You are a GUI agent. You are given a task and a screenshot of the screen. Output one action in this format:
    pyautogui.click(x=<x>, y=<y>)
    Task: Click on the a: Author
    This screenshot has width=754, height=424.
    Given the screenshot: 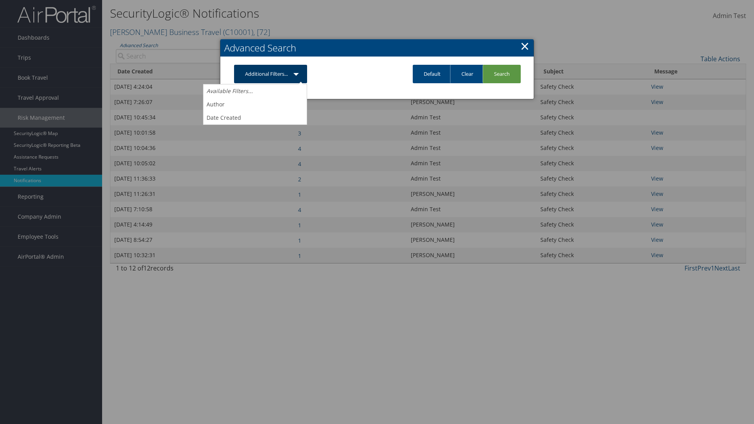 What is the action you would take?
    pyautogui.click(x=255, y=105)
    